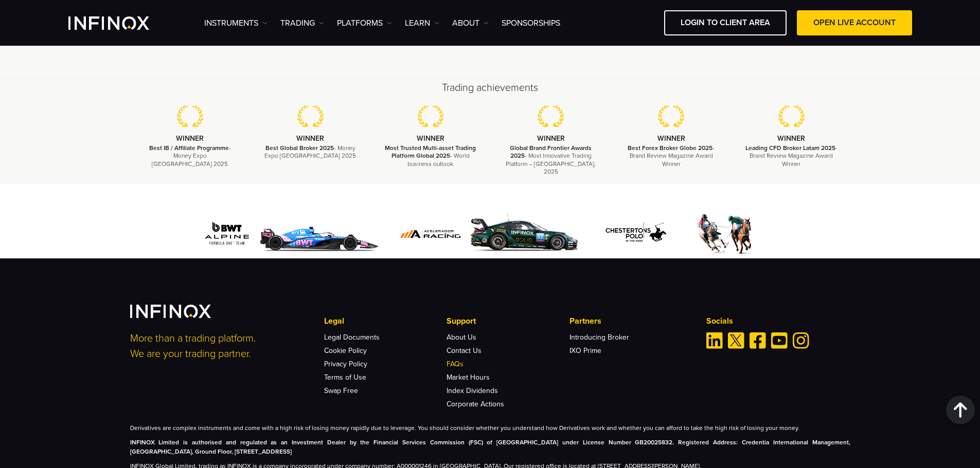  I want to click on strong: Leading CFD Broker Latam 2025, so click(790, 148).